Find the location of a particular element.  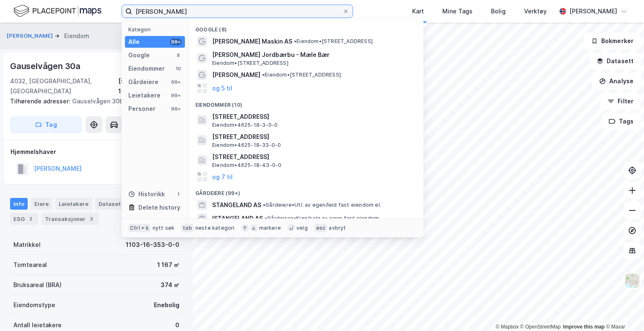

div: neste kategori is located at coordinates (215, 228).